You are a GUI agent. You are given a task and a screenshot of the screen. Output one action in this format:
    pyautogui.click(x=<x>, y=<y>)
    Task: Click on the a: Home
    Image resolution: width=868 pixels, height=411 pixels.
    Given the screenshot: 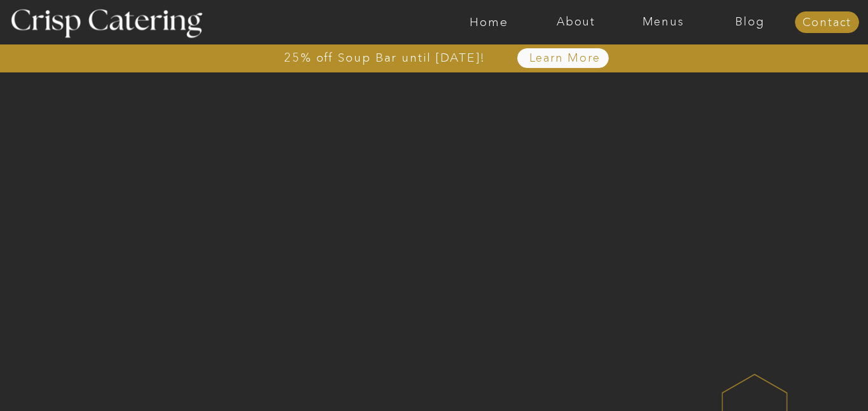 What is the action you would take?
    pyautogui.click(x=488, y=22)
    